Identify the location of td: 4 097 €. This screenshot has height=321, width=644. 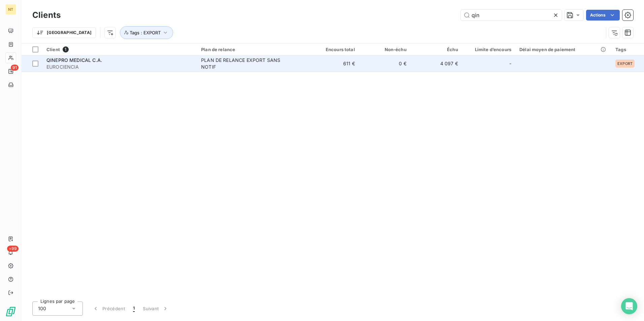
(436, 63).